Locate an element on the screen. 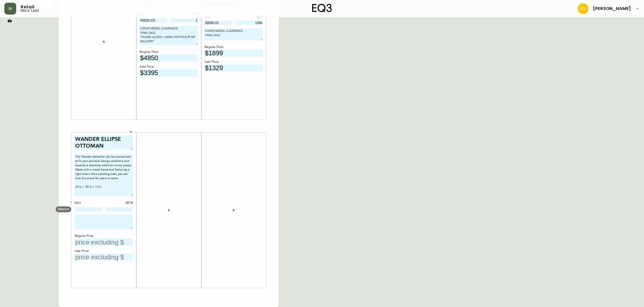 The width and height of the screenshot is (644, 307). img: logo is located at coordinates (322, 8).